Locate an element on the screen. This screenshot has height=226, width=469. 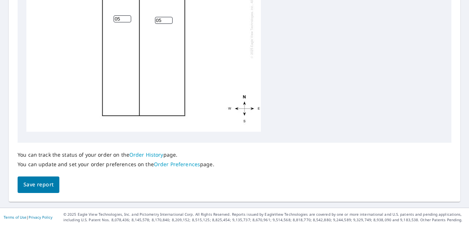
a: Privacy Policy is located at coordinates (40, 217).